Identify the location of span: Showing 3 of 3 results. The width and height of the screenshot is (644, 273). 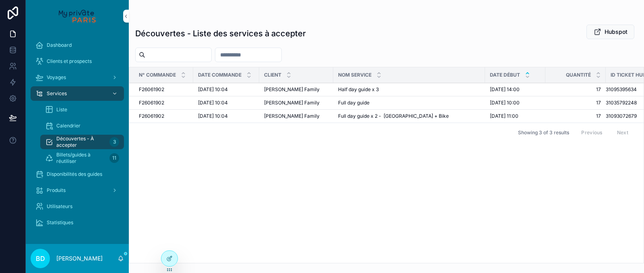
(543, 133).